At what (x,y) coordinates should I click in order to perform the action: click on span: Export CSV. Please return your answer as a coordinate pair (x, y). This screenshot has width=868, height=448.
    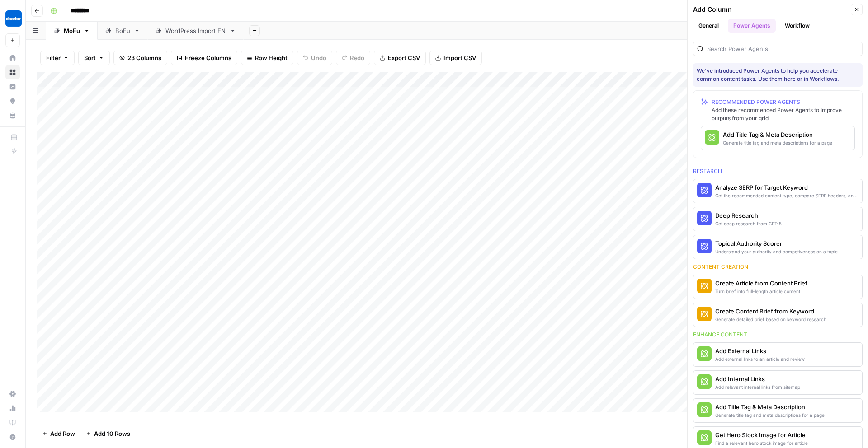
    Looking at the image, I should click on (404, 58).